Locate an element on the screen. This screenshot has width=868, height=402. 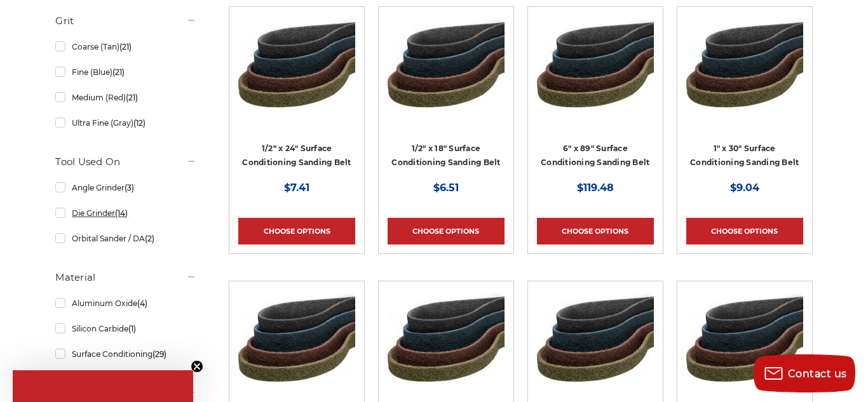
h5: Grit is located at coordinates (125, 21).